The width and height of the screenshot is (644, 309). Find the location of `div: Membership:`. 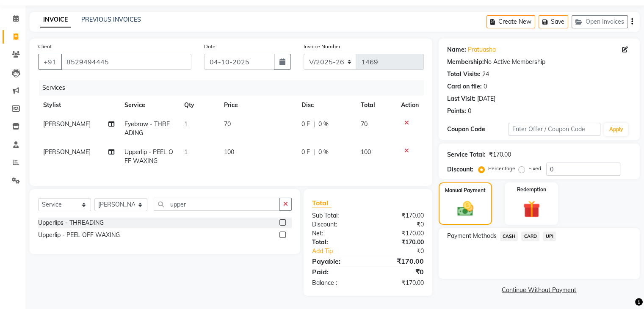

div: Membership: is located at coordinates (465, 62).